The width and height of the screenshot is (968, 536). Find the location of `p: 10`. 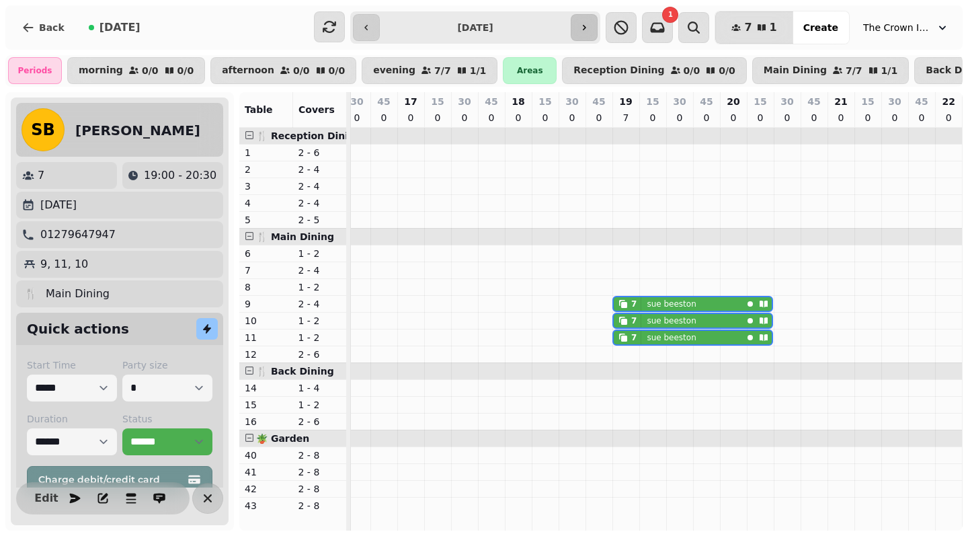

p: 10 is located at coordinates (266, 321).